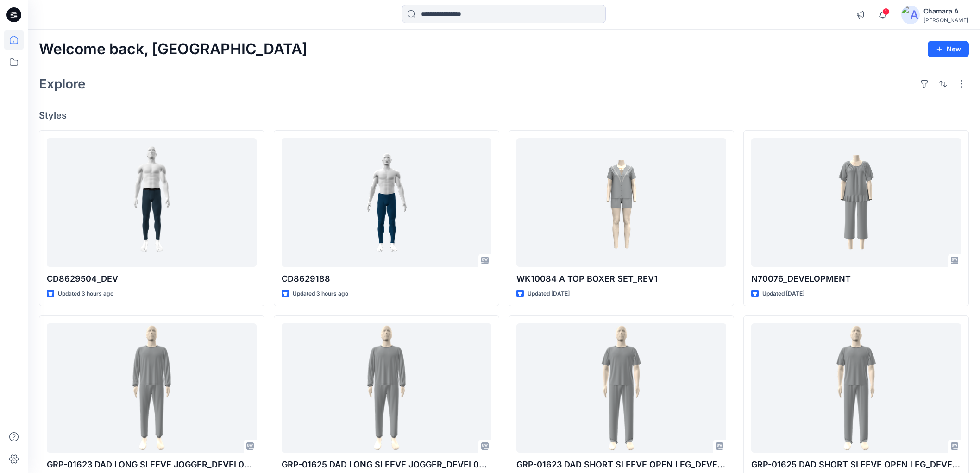 This screenshot has height=473, width=980. Describe the element at coordinates (386, 389) in the screenshot. I see `a: GRP-01625 DAD LONG SLEEVE JOGGER_DEVEL0PMENT` at that location.